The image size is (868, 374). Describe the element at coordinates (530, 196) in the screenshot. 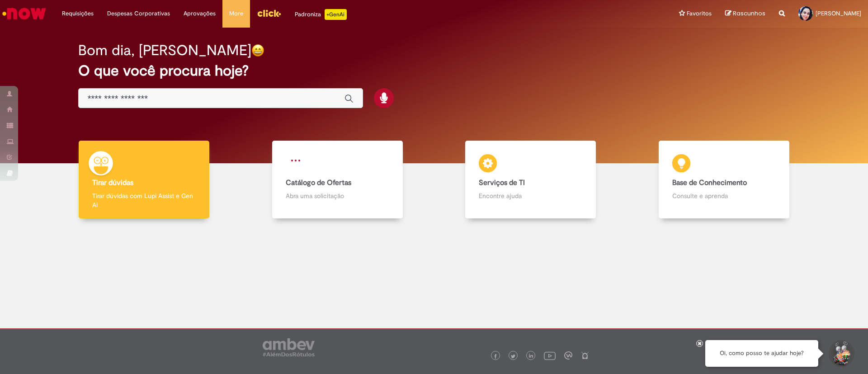

I see `p: Encontre ajuda` at that location.